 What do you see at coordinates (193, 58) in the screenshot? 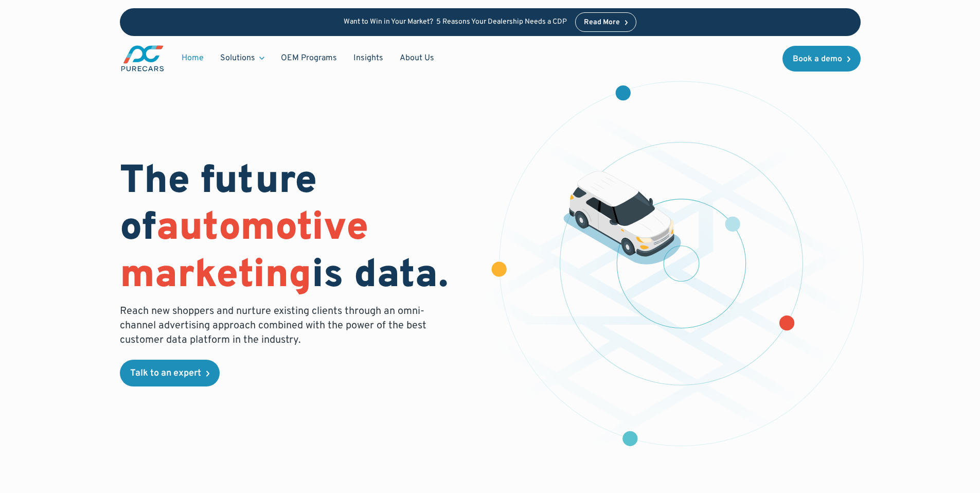
I see `a: Home` at bounding box center [193, 58].